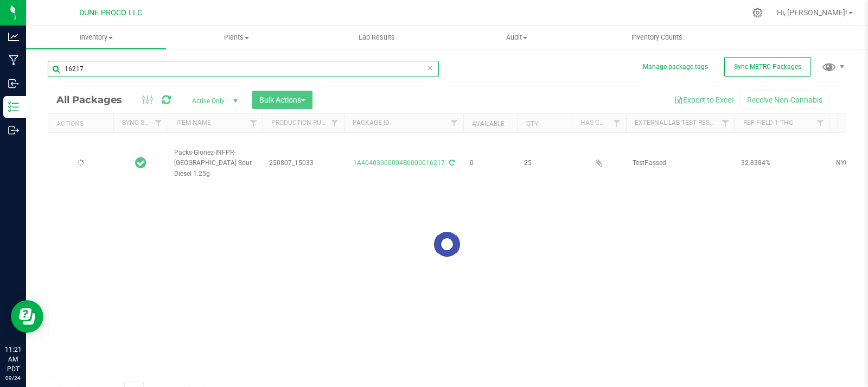 The width and height of the screenshot is (868, 387). I want to click on a: Inventory, so click(96, 38).